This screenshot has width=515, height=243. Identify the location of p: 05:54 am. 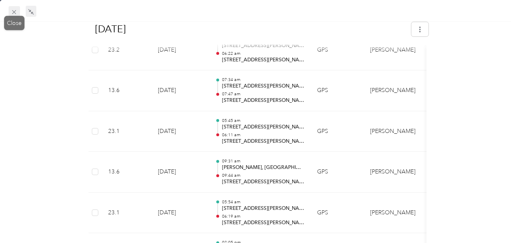
(263, 202).